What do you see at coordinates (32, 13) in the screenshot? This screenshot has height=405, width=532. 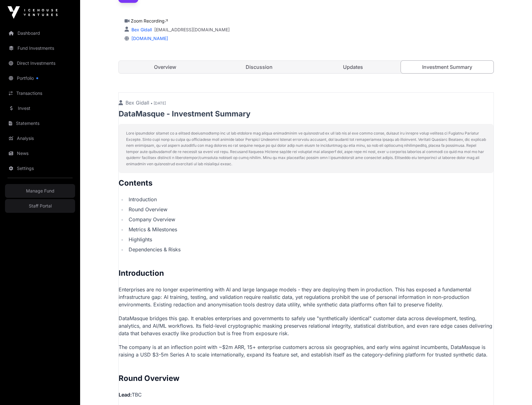 I see `img: Icehouse Ventures Logo` at bounding box center [32, 13].